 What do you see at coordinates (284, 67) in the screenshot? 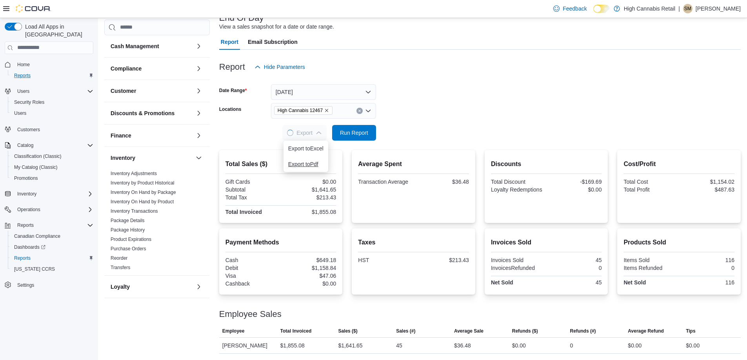
I see `span: Hide Parameters` at bounding box center [284, 67].